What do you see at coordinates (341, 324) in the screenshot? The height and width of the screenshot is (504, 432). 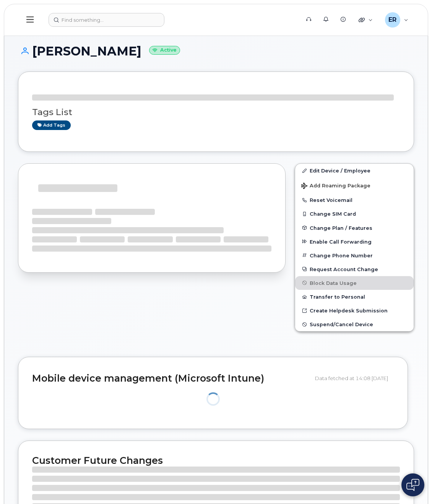 I see `span: Suspend/Cancel Device` at bounding box center [341, 324].